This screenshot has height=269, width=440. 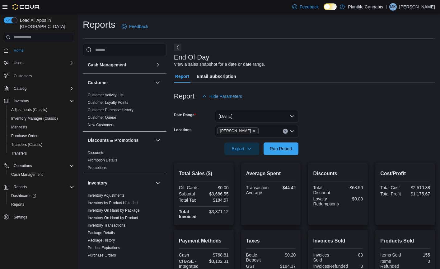 I want to click on a: Customer Loyalty Points, so click(x=108, y=102).